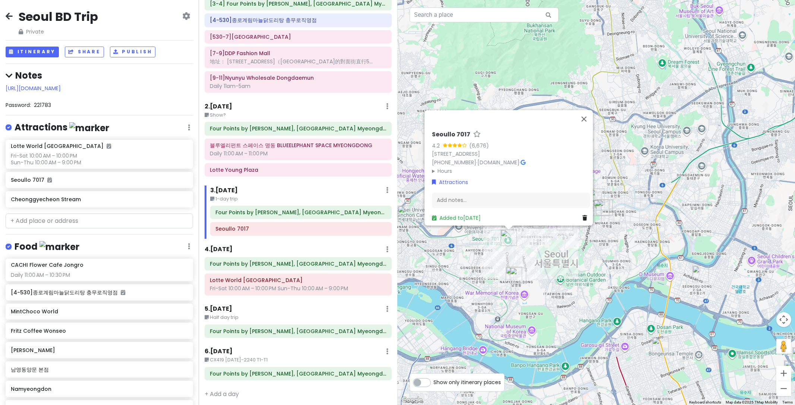  Describe the element at coordinates (518, 276) in the screenshot. I see `div: Namyeongdon` at that location.